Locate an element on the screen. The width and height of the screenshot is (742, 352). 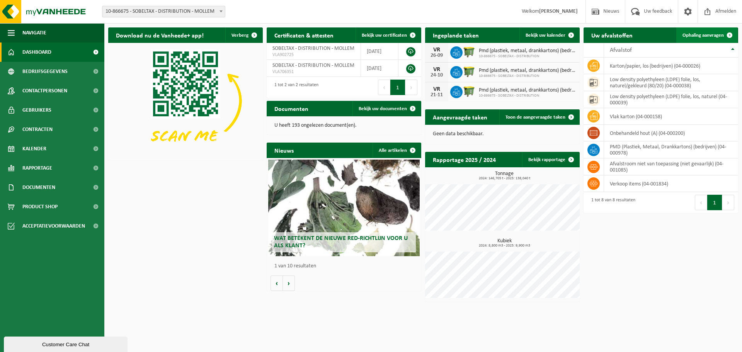
div: 1 tot 2 van 2 resultaten is located at coordinates (294, 87).